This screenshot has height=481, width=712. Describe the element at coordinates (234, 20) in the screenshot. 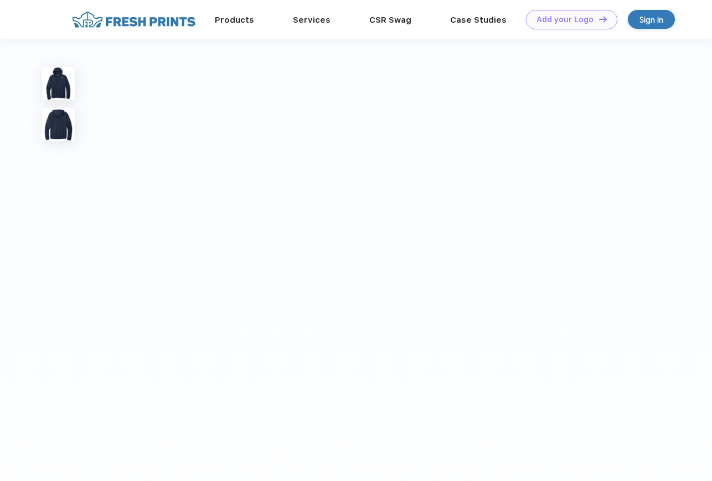

I see `a: Products` at that location.